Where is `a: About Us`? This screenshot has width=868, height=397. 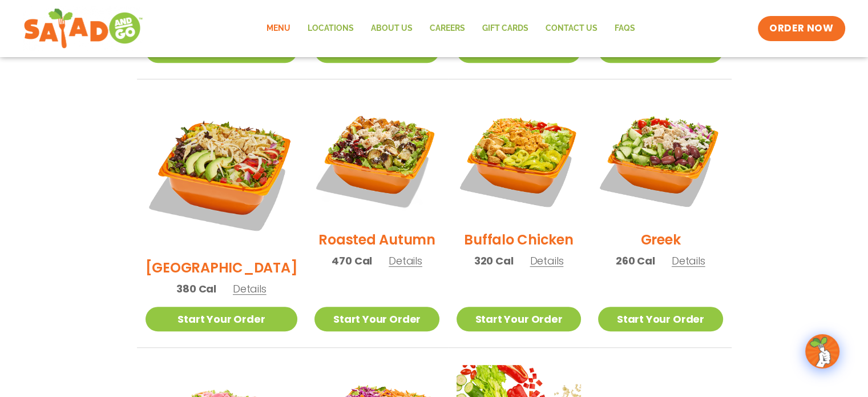
a: About Us is located at coordinates (392, 29).